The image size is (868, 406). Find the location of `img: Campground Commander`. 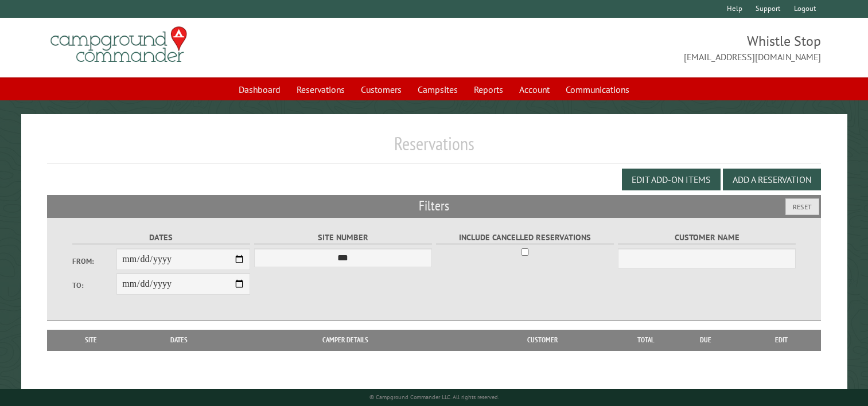

img: Campground Commander is located at coordinates (119, 45).